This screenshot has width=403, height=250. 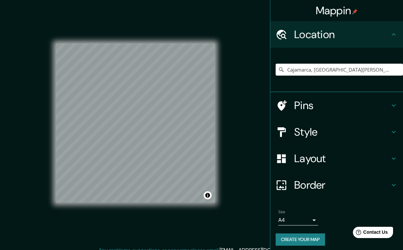 What do you see at coordinates (281, 212) in the screenshot?
I see `label: Size` at bounding box center [281, 212].